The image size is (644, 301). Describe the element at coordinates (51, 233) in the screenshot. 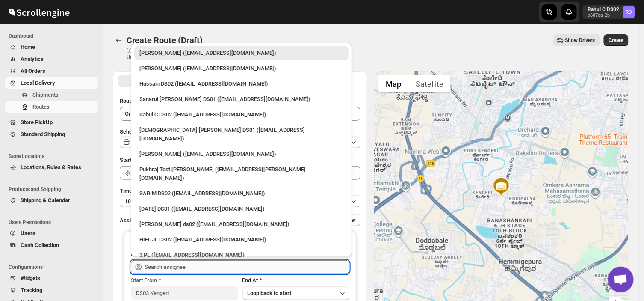

I see `button: Users` at that location.